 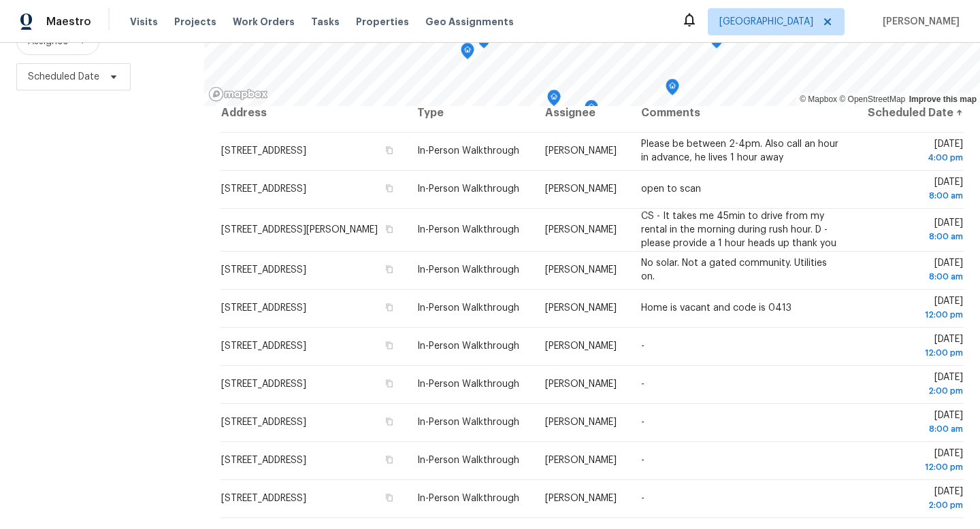 I want to click on th: Address, so click(x=313, y=113).